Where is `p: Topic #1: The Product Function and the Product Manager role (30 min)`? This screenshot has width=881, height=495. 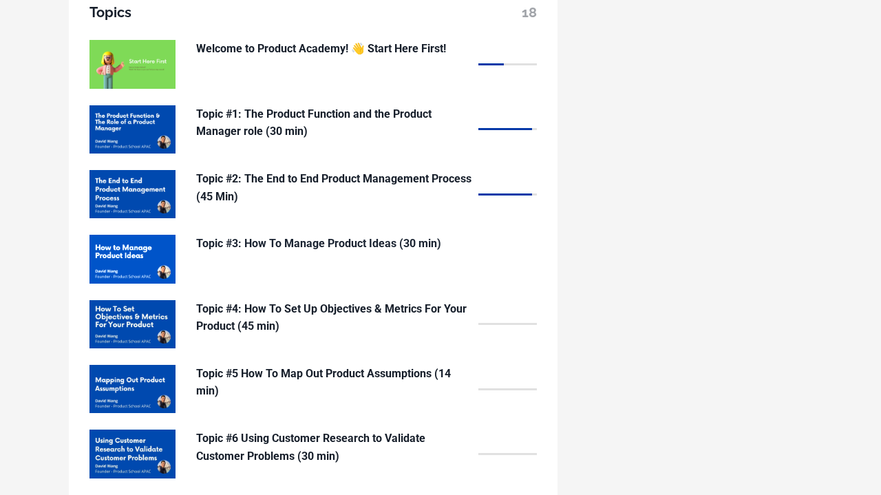 p: Topic #1: The Product Function and the Product Manager role (30 min) is located at coordinates (334, 122).